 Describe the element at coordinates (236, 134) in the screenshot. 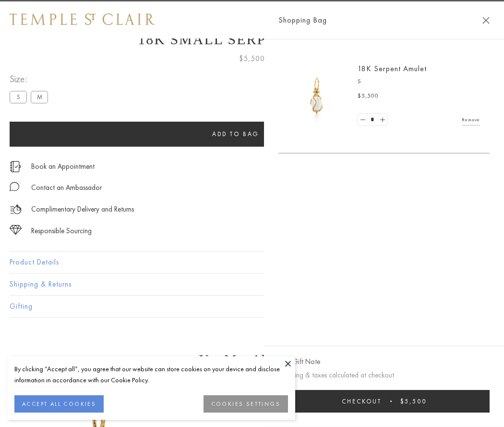

I see `span: Add to bag` at that location.